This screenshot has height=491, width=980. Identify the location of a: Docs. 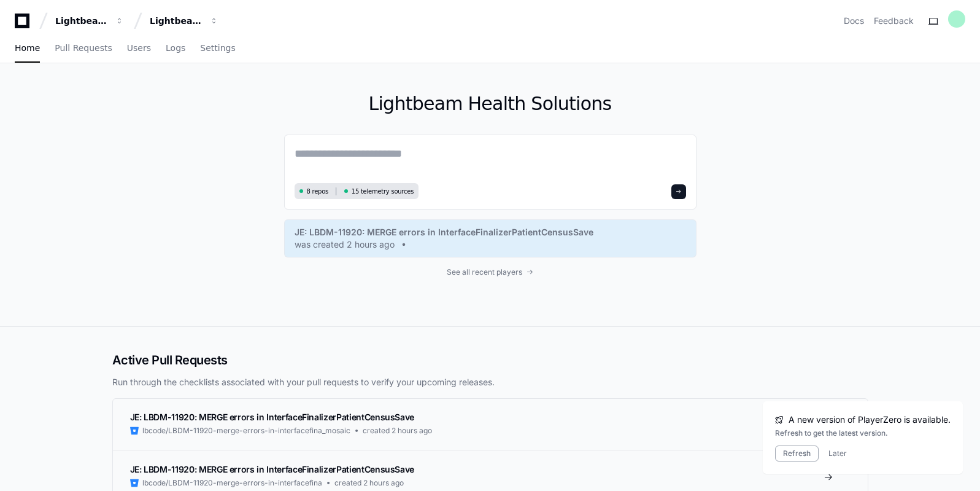
(854, 21).